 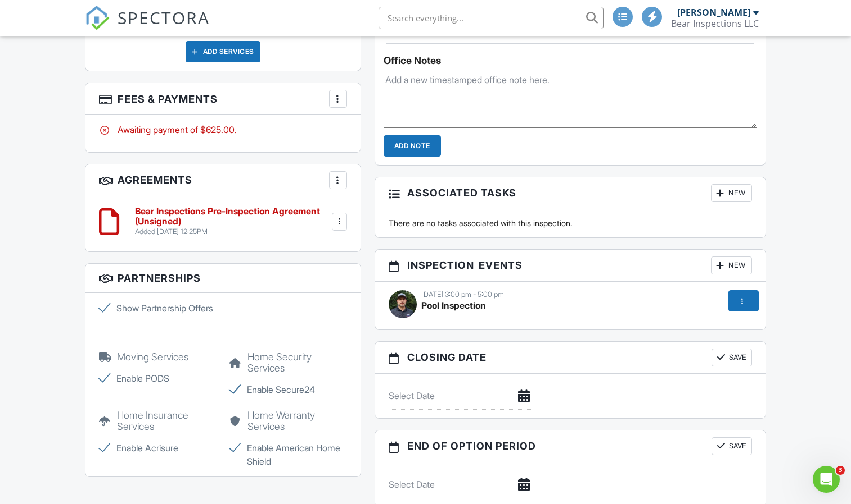 What do you see at coordinates (288, 421) in the screenshot?
I see `h5: Home Warranty Services` at bounding box center [288, 421].